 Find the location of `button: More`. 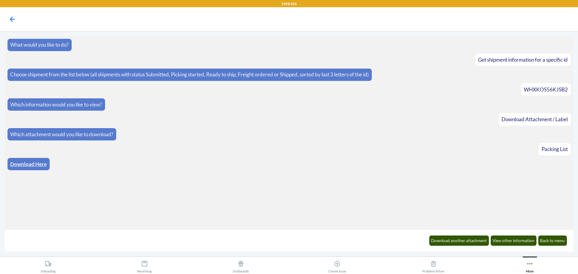

button: More is located at coordinates (530, 265).